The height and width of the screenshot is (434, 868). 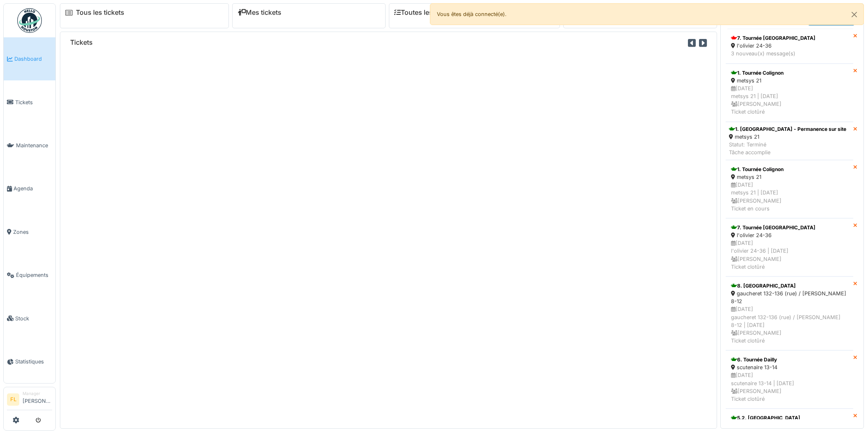 I want to click on a: Agenda, so click(x=29, y=188).